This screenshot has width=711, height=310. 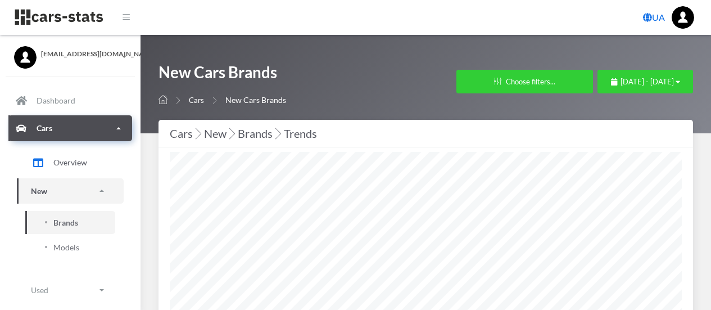 I want to click on a: UA, so click(x=654, y=17).